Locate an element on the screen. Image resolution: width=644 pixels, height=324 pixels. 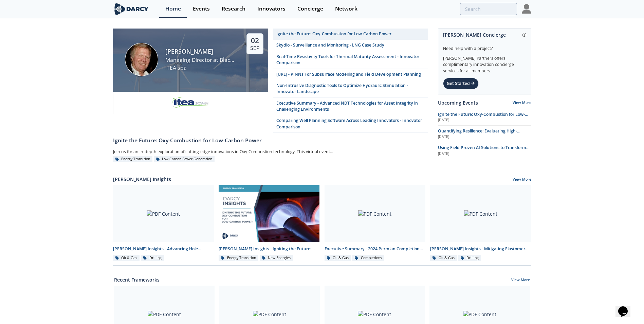
img: information.svg is located at coordinates (524, 35).